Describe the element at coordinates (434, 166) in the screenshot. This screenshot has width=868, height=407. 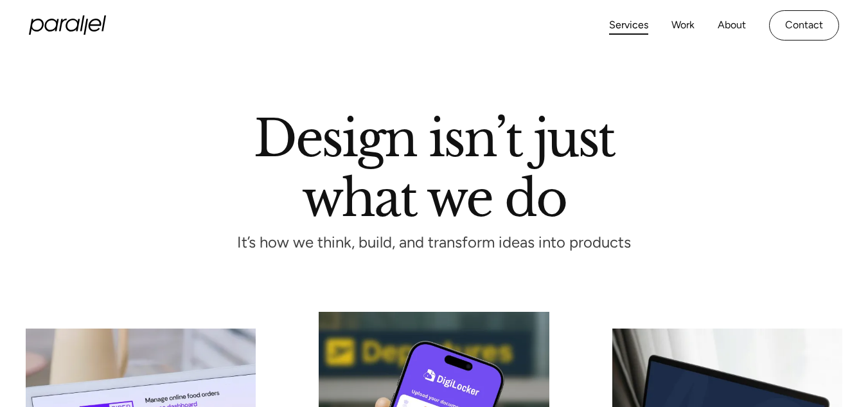
I see `h1: Design isn’t just what we do` at that location.